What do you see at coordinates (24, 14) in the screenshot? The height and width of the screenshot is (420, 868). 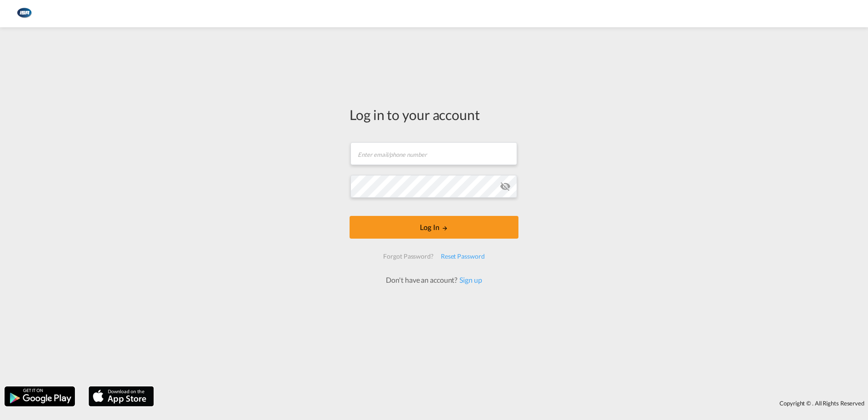 I see `img: 1aa151c0c08011ec8d6f413816f9a227.png` at bounding box center [24, 14].